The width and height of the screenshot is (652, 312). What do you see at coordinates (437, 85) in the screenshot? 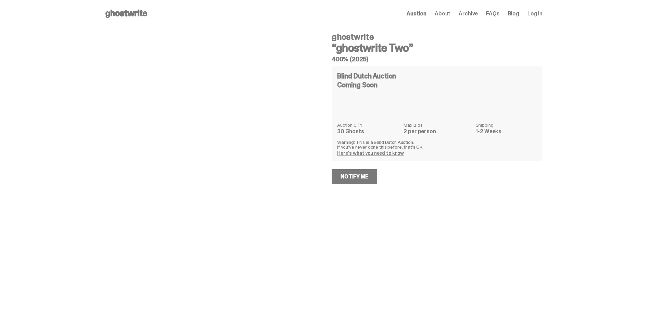
I see `div: Coming Soon` at bounding box center [437, 85].